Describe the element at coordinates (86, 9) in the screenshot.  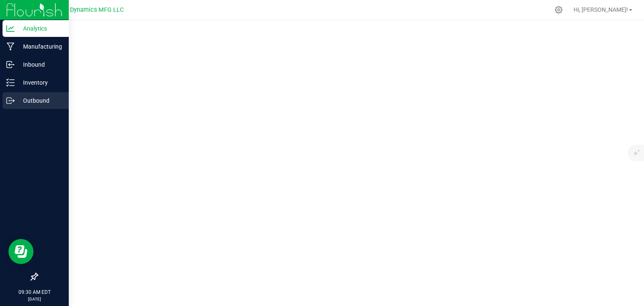
I see `span: Modern Dynamics MFG LLC` at that location.